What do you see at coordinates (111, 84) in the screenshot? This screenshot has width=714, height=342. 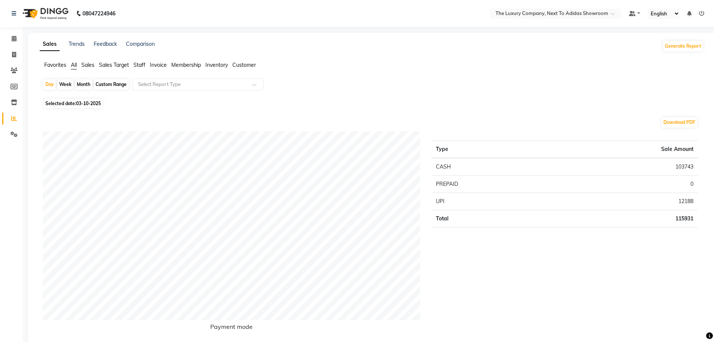 I see `div: Custom Range` at bounding box center [111, 84].